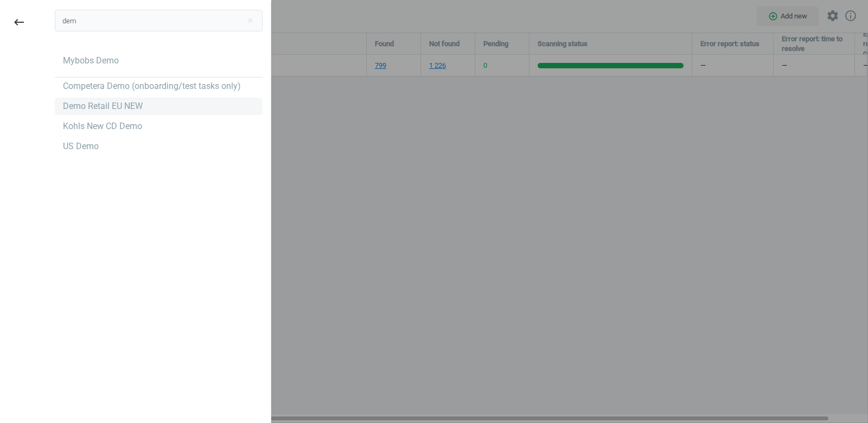  I want to click on button: keyboard_backspace, so click(19, 22).